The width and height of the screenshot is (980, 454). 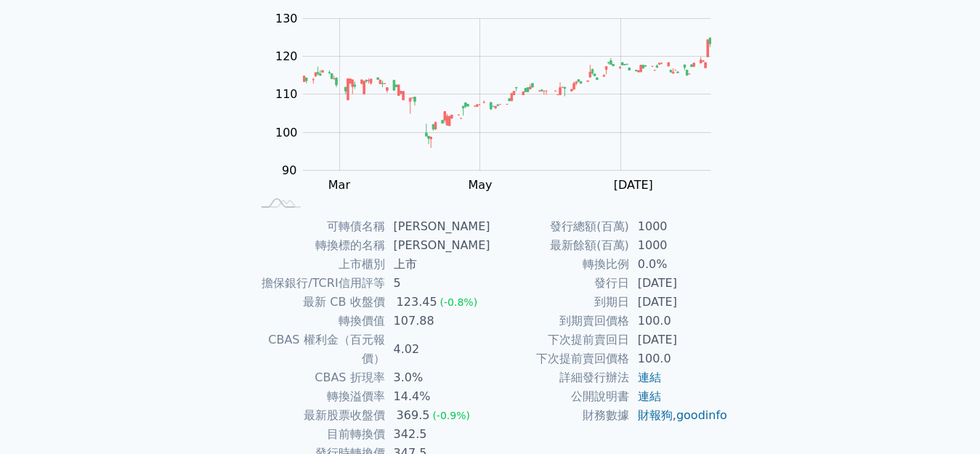 I want to click on tspan: 120, so click(x=286, y=56).